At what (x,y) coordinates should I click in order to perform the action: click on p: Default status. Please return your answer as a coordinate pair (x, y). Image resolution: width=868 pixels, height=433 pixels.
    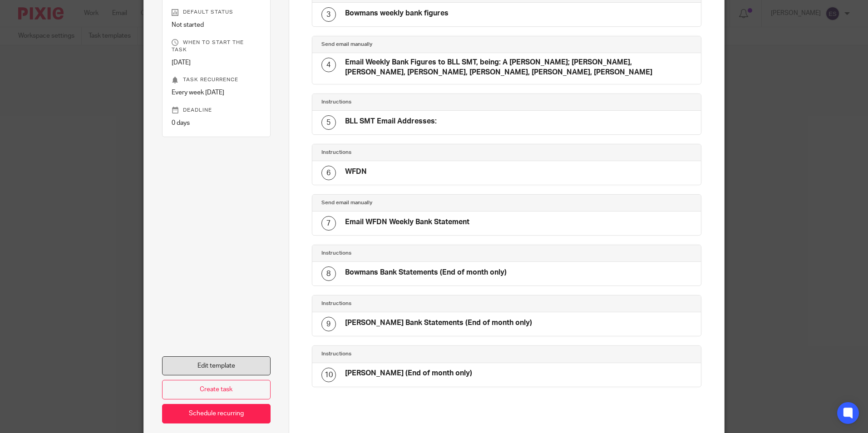
    Looking at the image, I should click on (216, 12).